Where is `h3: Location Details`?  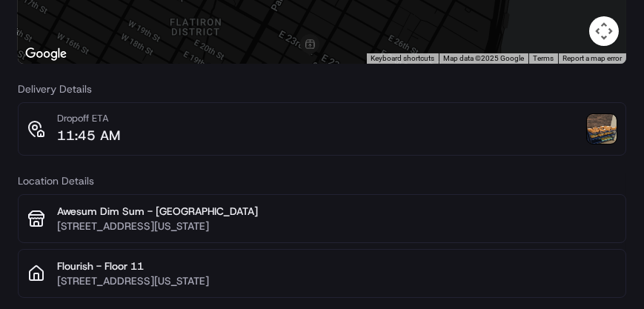
h3: Location Details is located at coordinates (322, 180).